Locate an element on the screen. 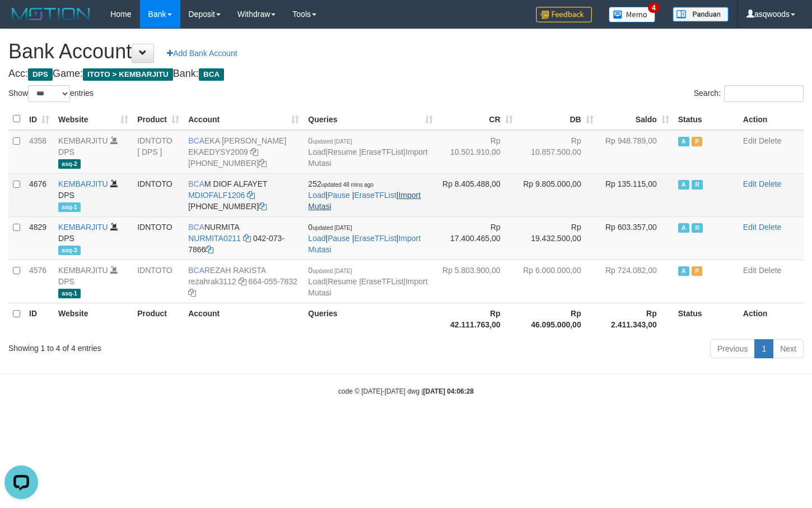  a: Previous is located at coordinates (733, 348).